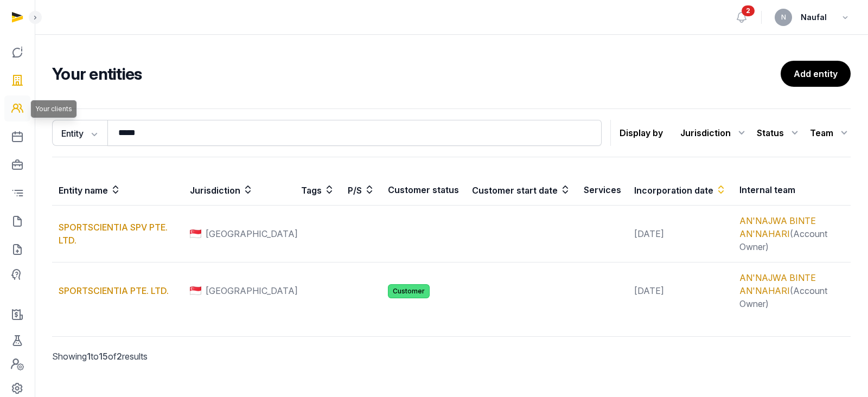 Image resolution: width=868 pixels, height=397 pixels. What do you see at coordinates (602, 190) in the screenshot?
I see `th: Services` at bounding box center [602, 190].